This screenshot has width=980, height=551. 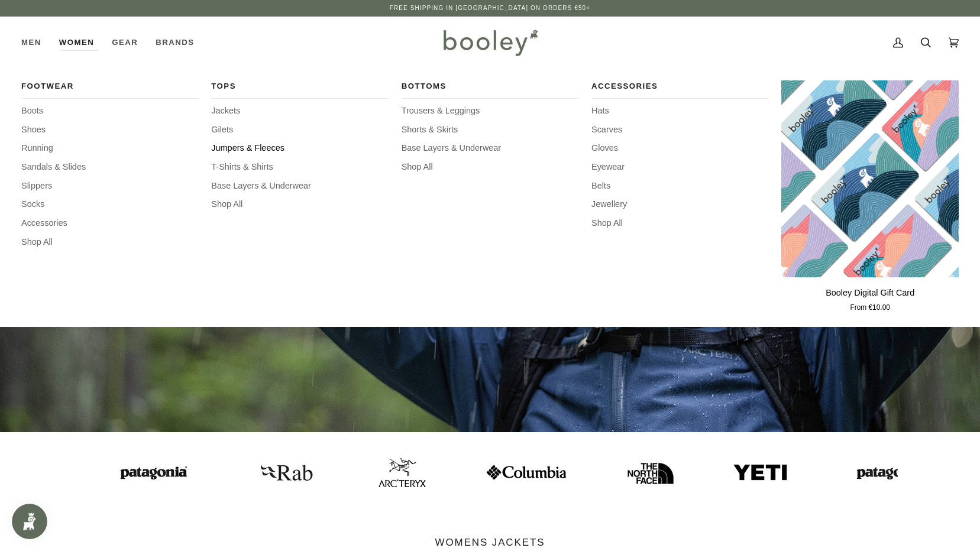 I want to click on span: From €10.00, so click(x=869, y=308).